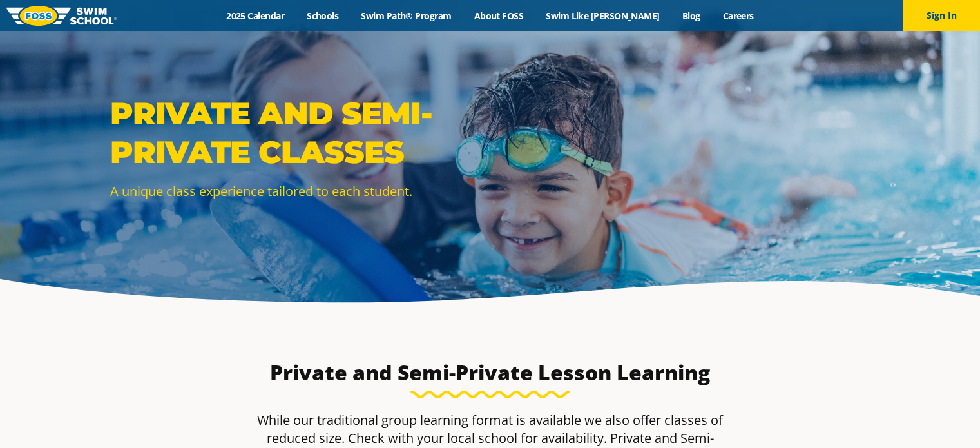  I want to click on a: 2025 Calendar, so click(255, 16).